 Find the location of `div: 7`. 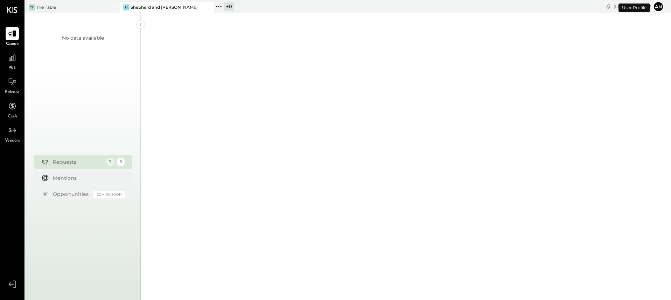

div: 7 is located at coordinates (110, 162).